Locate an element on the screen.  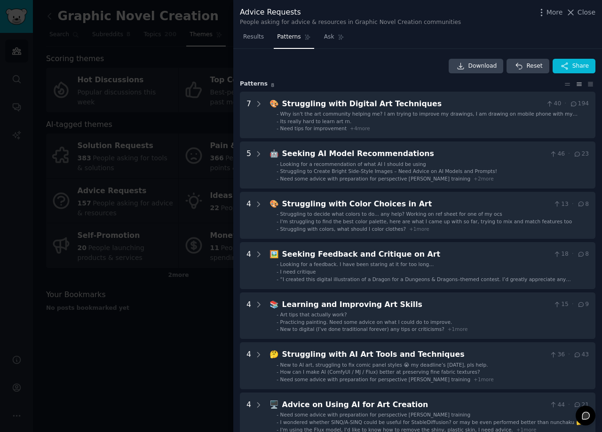
span: Download is located at coordinates (483, 66).